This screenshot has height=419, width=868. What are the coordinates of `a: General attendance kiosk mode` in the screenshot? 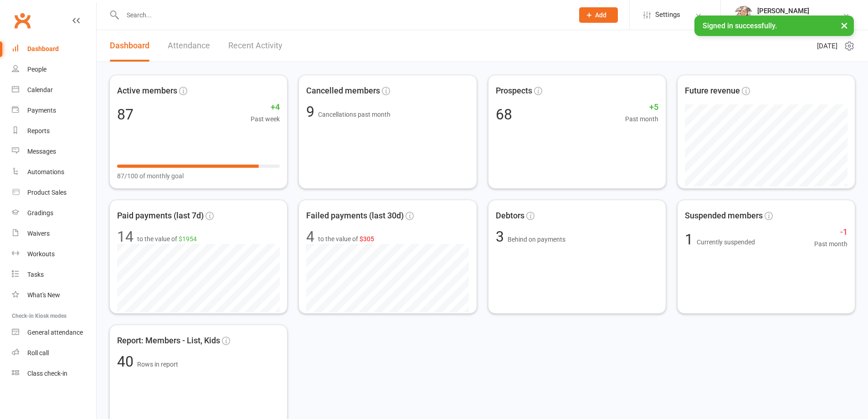 It's located at (54, 332).